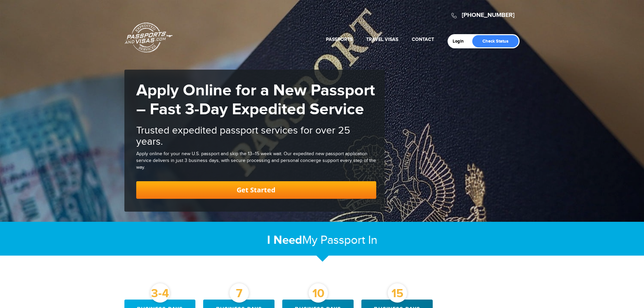 The height and width of the screenshot is (308, 644). What do you see at coordinates (239, 293) in the screenshot?
I see `div: 7` at bounding box center [239, 293].